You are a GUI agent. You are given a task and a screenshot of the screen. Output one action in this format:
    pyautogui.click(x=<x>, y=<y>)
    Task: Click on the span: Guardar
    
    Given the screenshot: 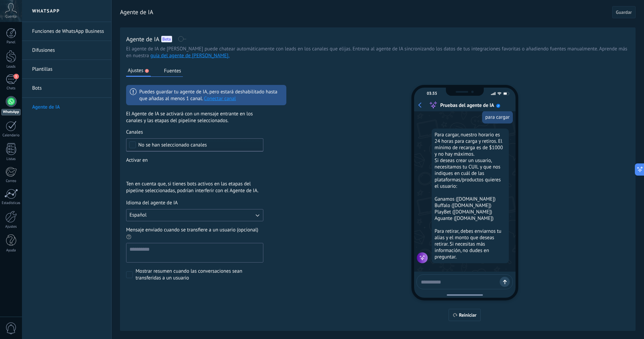 What is the action you would take?
    pyautogui.click(x=623, y=12)
    